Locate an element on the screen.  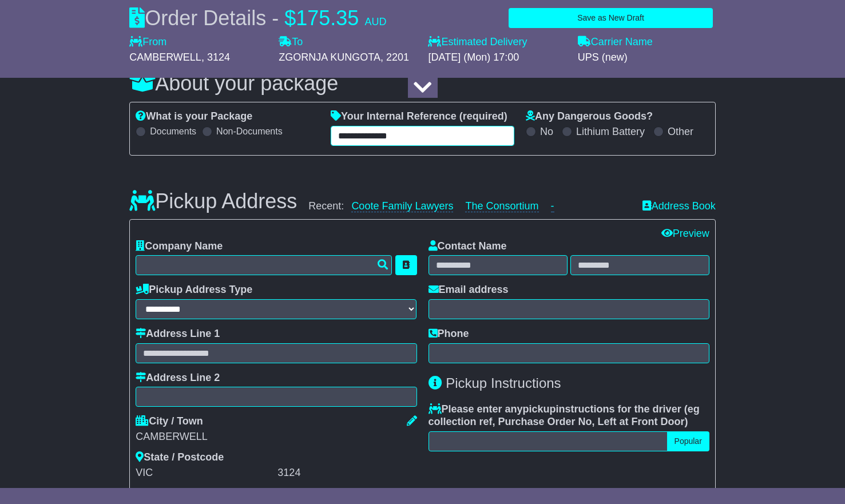
div: 3124 is located at coordinates (347, 473).